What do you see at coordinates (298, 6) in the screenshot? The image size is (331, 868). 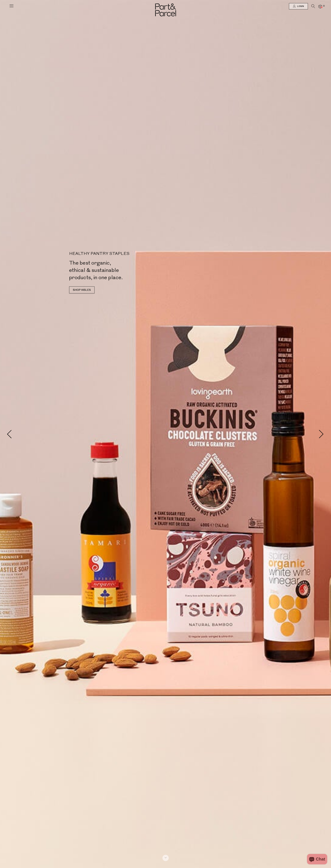 I see `a: Login` at bounding box center [298, 6].